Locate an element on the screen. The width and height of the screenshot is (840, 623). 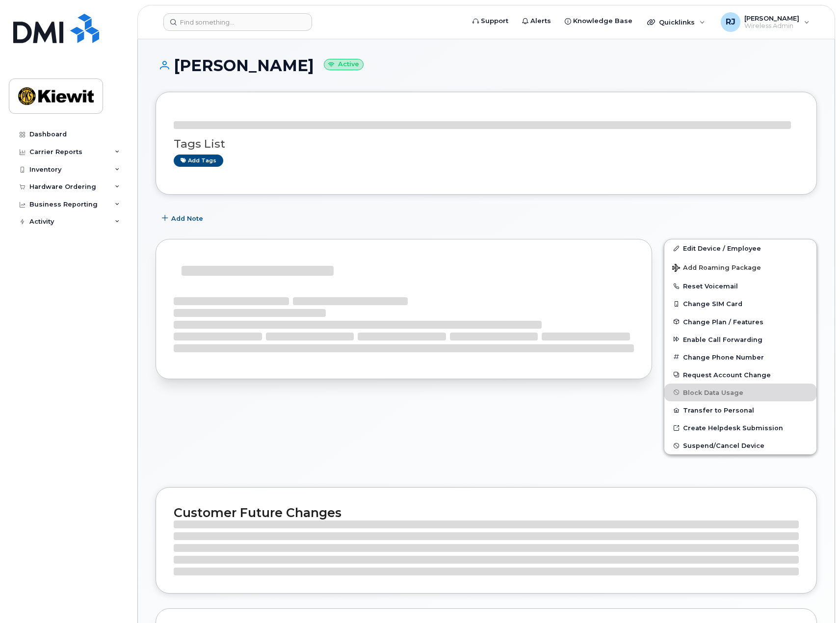
span: Suspend/Cancel Device is located at coordinates (724, 445).